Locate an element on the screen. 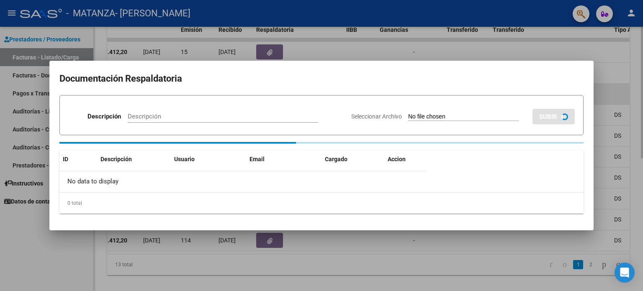  span: Email is located at coordinates (257, 159).